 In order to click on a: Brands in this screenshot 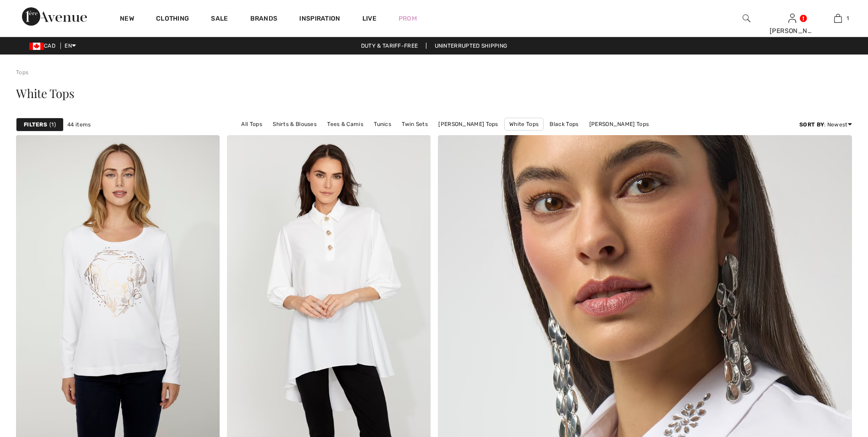, I will do `click(264, 20)`.